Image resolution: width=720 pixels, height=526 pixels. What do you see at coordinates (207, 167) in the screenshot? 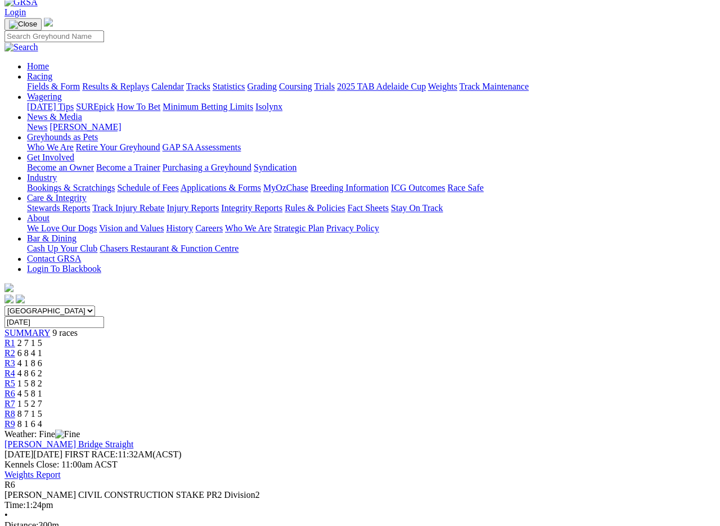
I see `a: Purchasing a Greyhound` at bounding box center [207, 167].